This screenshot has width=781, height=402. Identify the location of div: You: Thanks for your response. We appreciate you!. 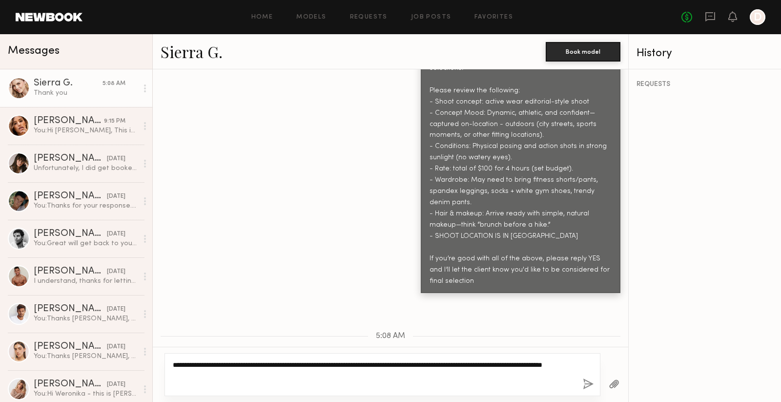
(85, 205).